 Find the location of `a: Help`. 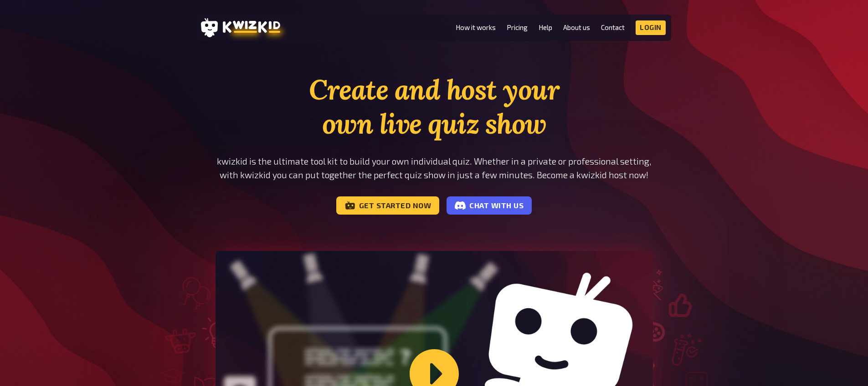

a: Help is located at coordinates (545, 27).